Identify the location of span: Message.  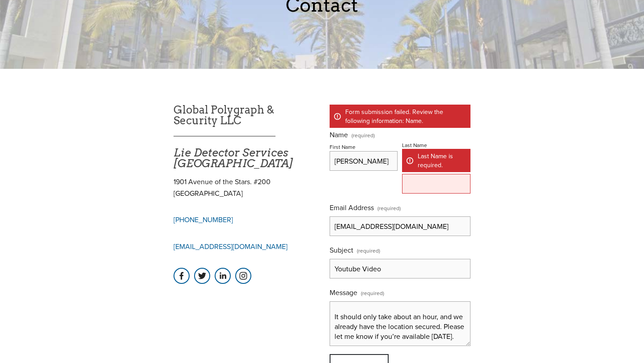
(344, 293).